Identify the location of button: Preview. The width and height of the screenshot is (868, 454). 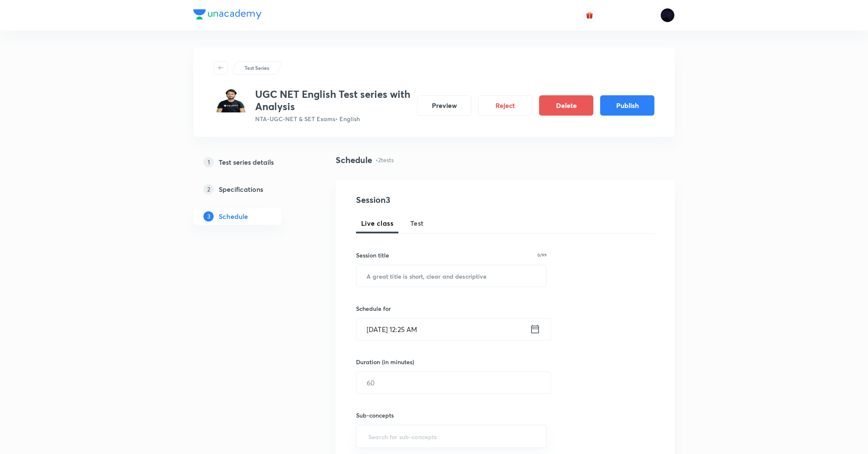
(444, 106).